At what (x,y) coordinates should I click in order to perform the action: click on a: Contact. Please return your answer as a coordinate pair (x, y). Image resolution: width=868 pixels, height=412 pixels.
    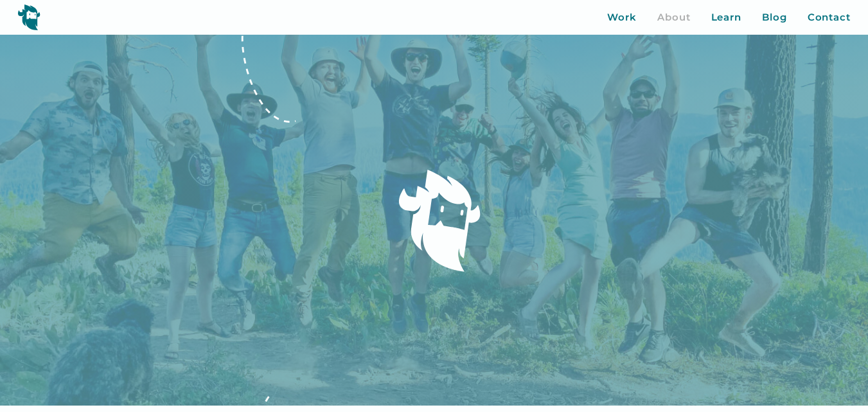
    Looking at the image, I should click on (829, 17).